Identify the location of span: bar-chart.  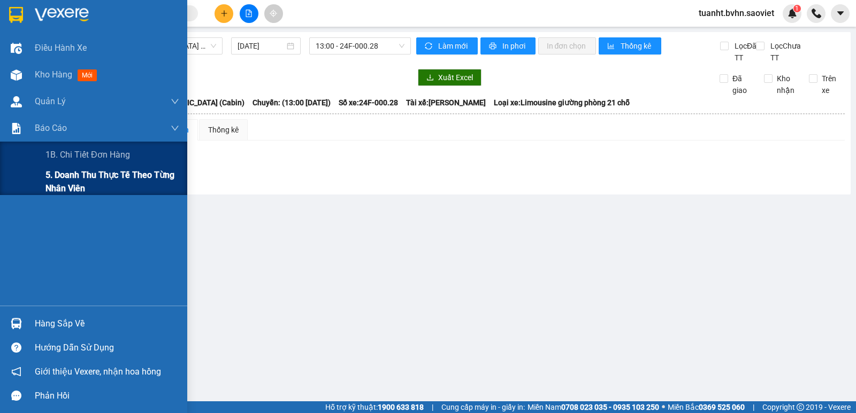
(611, 47).